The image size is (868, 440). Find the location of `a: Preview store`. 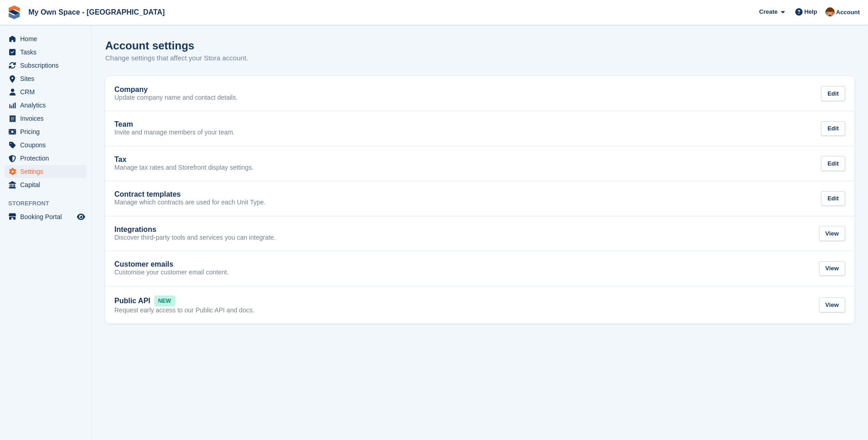

a: Preview store is located at coordinates (81, 217).